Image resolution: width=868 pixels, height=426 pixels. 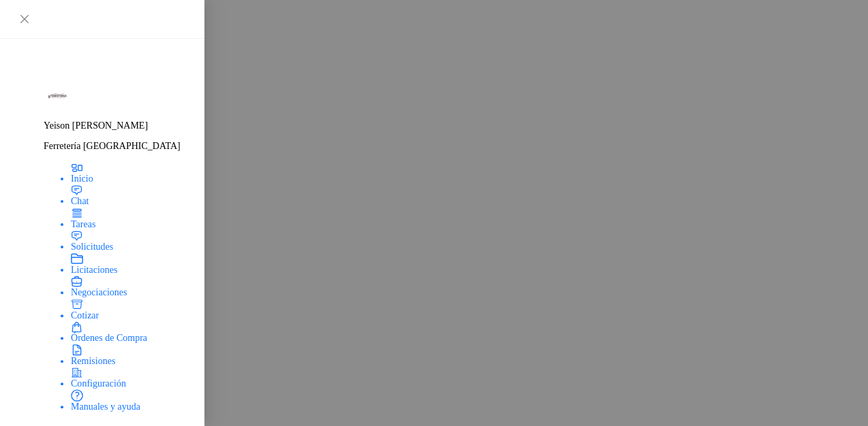 I want to click on span: Cotizar, so click(x=84, y=315).